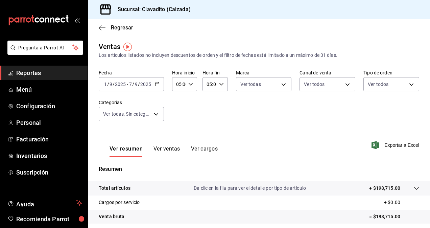  Describe the element at coordinates (119, 202) in the screenshot. I see `p: Cargos por servicio` at that location.